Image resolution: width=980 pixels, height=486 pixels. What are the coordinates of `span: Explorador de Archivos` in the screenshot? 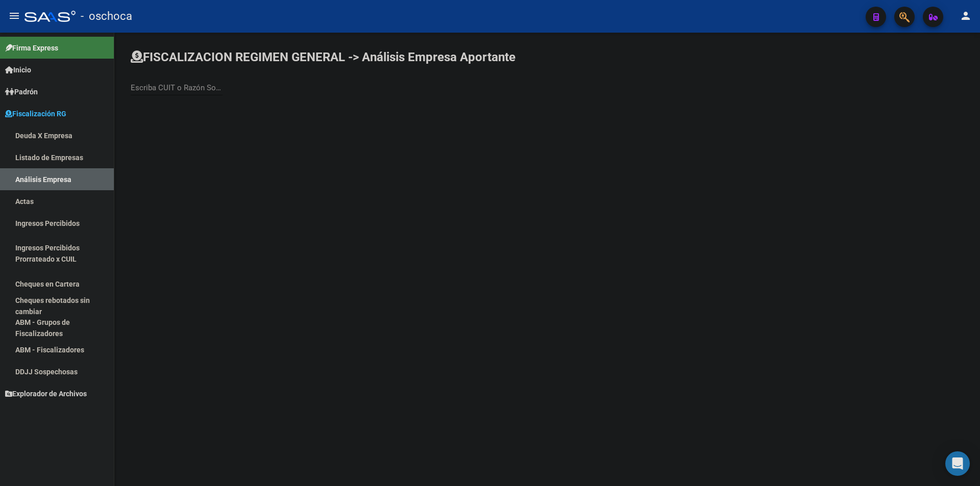 It's located at (46, 394).